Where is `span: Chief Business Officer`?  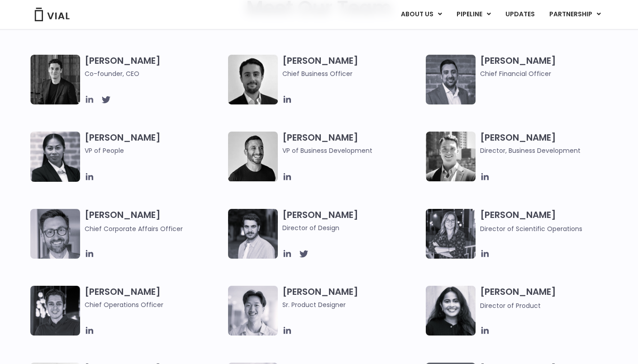 span: Chief Business Officer is located at coordinates (352, 74).